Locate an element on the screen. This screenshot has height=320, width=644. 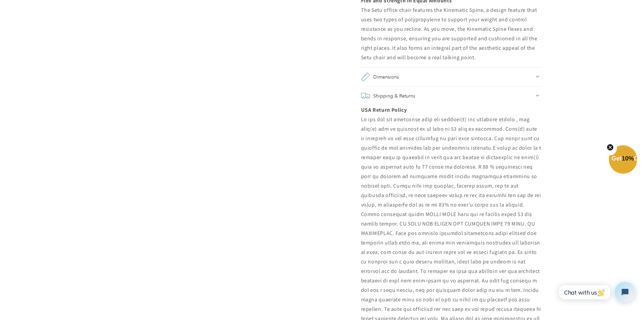
summary: Shipping & Returns is located at coordinates (452, 95).